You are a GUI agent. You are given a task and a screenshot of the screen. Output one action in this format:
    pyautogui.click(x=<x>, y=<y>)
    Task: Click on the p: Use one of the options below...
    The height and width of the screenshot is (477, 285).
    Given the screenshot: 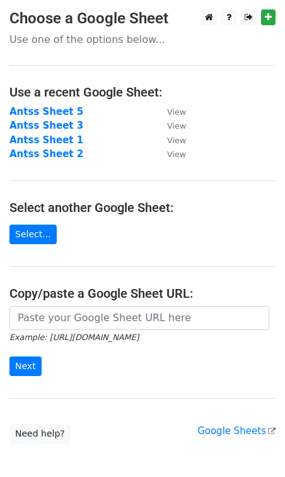 What is the action you would take?
    pyautogui.click(x=143, y=39)
    